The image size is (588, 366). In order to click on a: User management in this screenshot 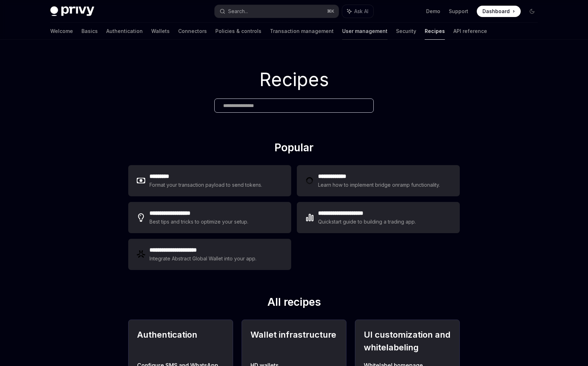, I will do `click(365, 31)`.